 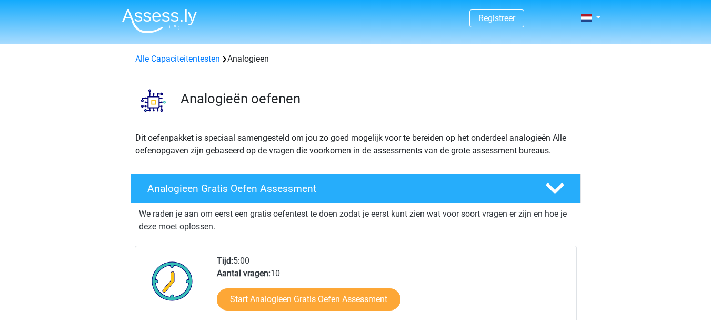 What do you see at coordinates (244, 273) in the screenshot?
I see `b: Aantal vragen:` at bounding box center [244, 273].